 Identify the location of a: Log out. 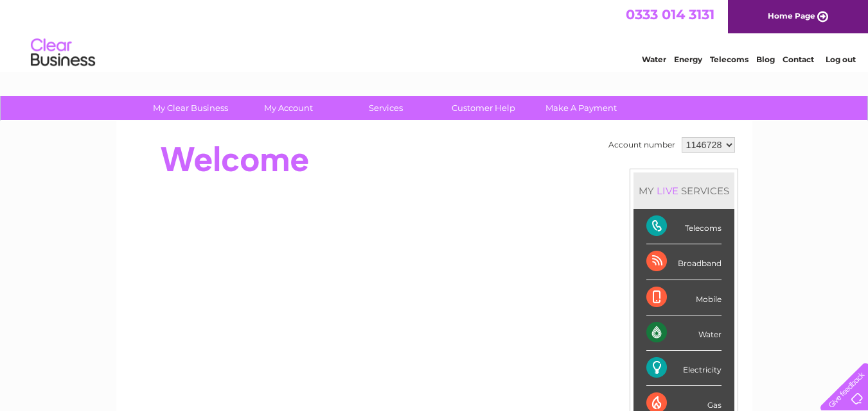
(840, 59).